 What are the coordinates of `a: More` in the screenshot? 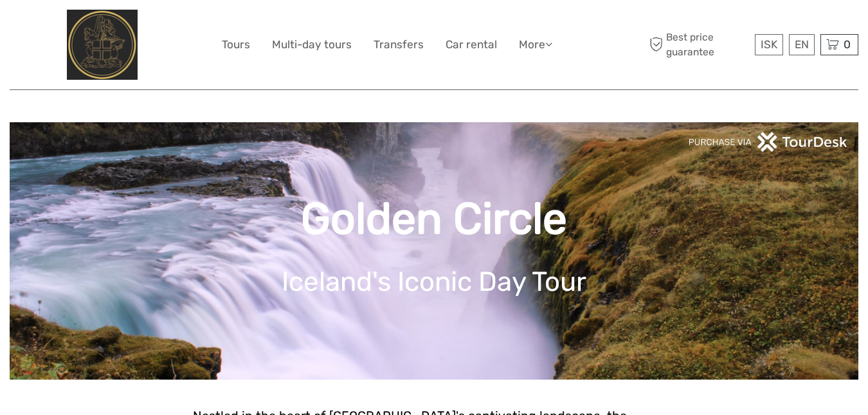 It's located at (536, 44).